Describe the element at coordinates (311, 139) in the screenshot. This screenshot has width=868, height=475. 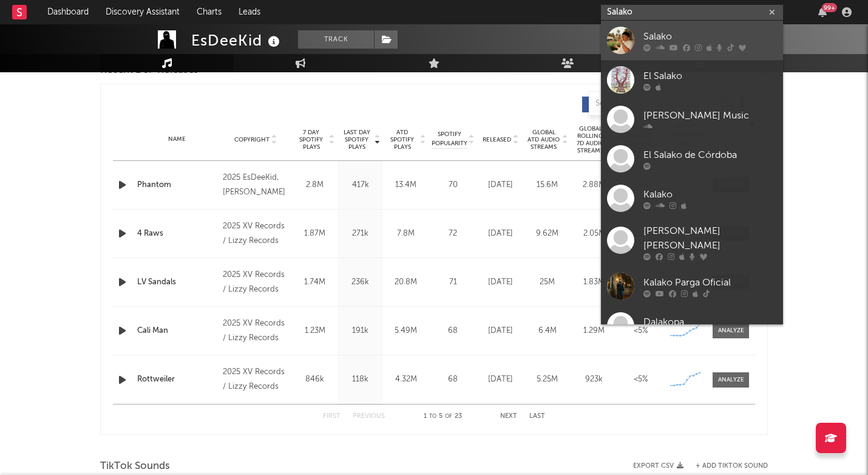
I see `span: 7 Day Spotify Plays` at that location.